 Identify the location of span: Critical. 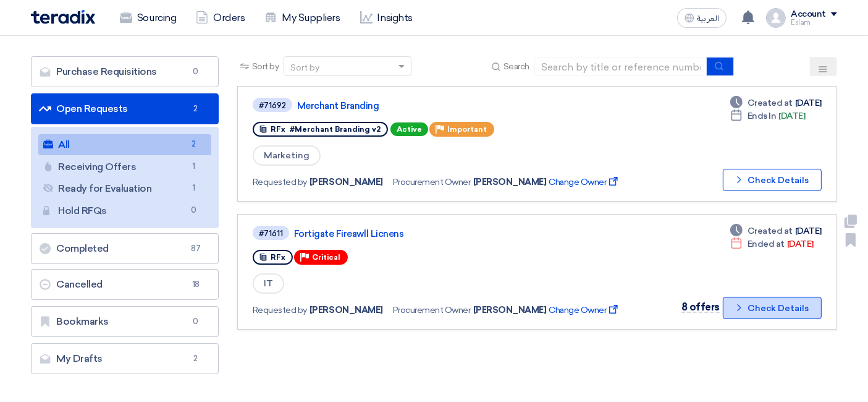
(326, 257).